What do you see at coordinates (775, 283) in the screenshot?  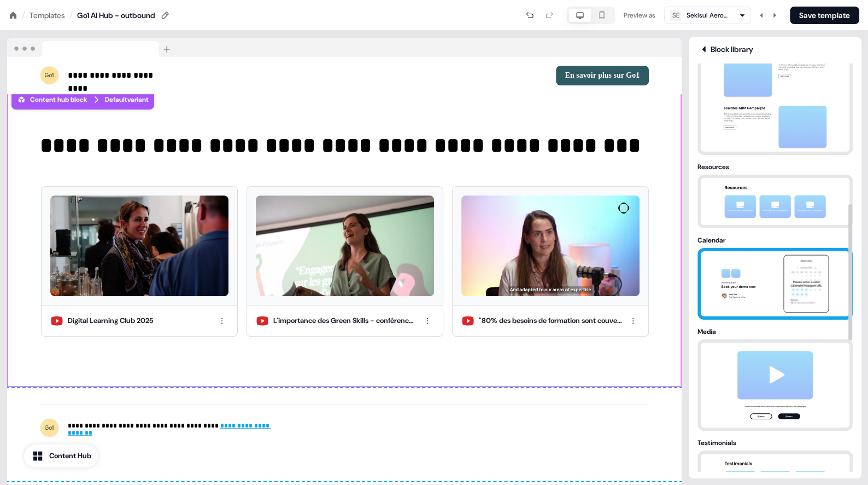 I see `img: calendar thumbnail preview` at bounding box center [775, 283].